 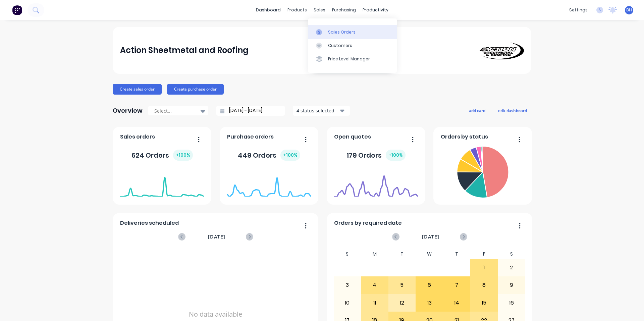 I want to click on button: Create purchase order, so click(x=196, y=89).